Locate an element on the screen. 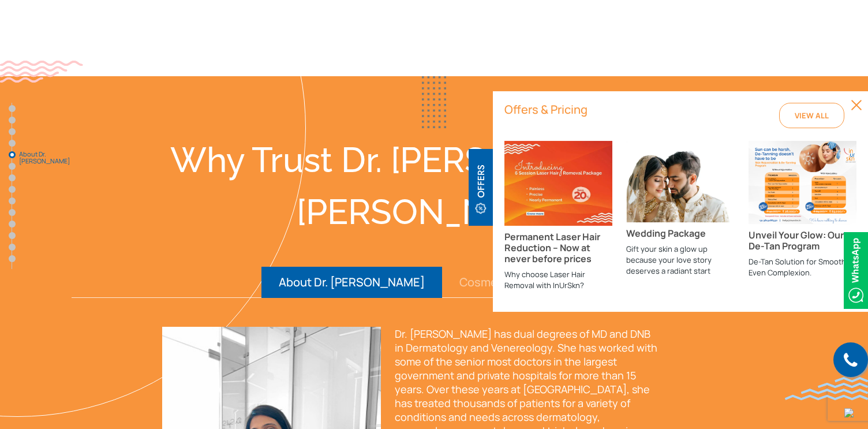 This screenshot has width=868, height=429. h3: Wedding Package is located at coordinates (680, 233).